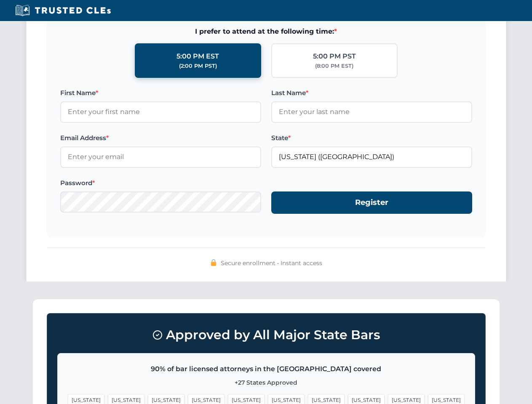  Describe the element at coordinates (266, 383) in the screenshot. I see `p: +27 States Approved` at that location.